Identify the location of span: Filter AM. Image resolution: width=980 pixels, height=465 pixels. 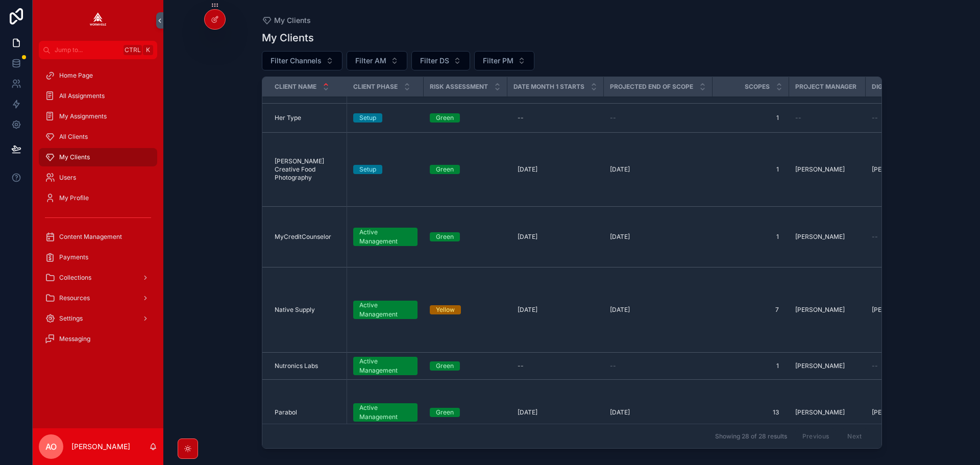
(370, 61).